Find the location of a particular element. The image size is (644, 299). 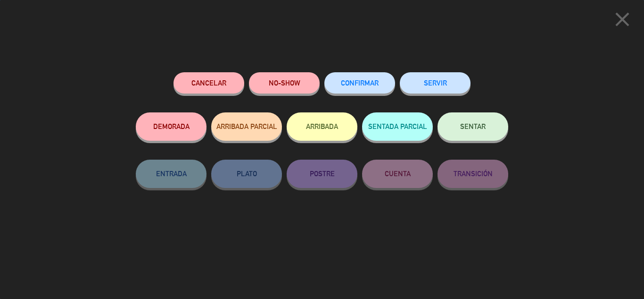

button: CONFIRMAR is located at coordinates (360, 83).